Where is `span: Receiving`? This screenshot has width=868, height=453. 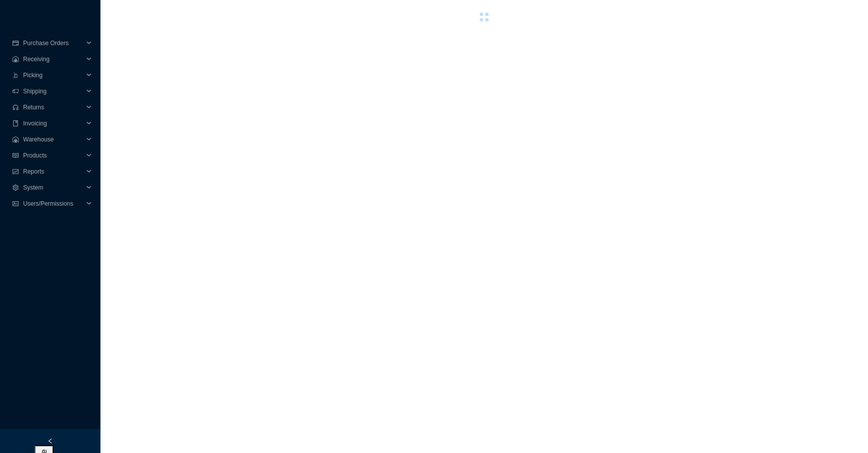 span: Receiving is located at coordinates (53, 60).